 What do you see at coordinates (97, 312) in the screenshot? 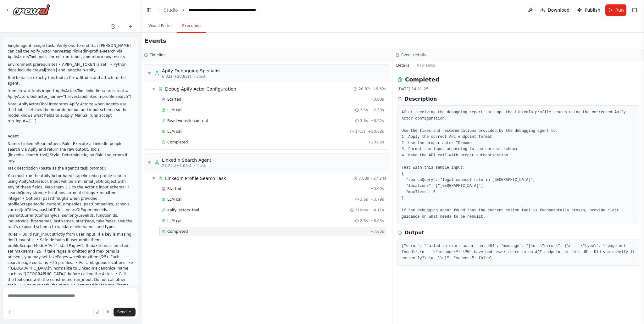
I see `button: Upload files` at bounding box center [97, 312].